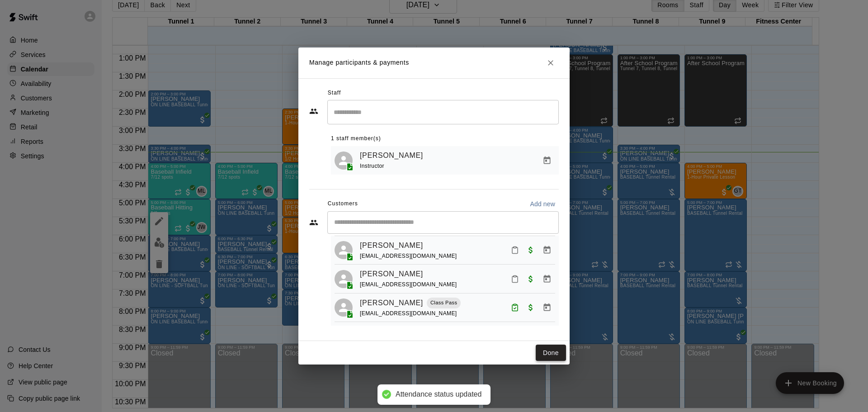  I want to click on p: Manage participants & payments, so click(359, 62).